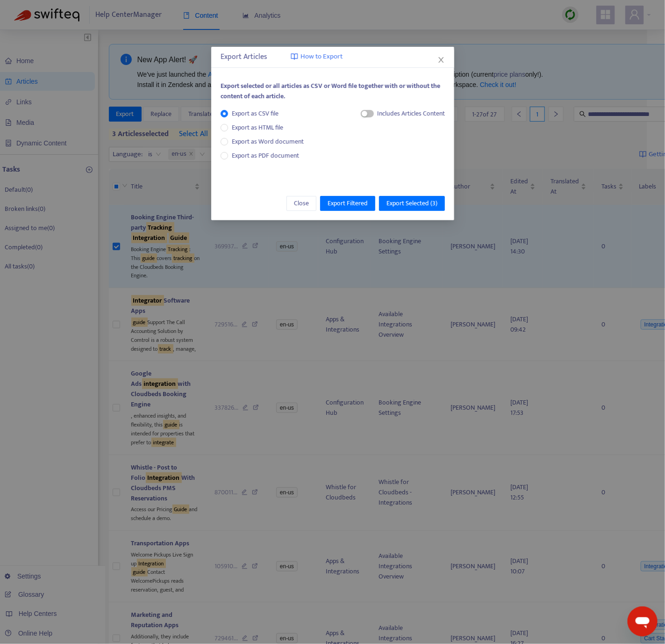 Image resolution: width=665 pixels, height=644 pixels. Describe the element at coordinates (412, 204) in the screenshot. I see `span: Export Selected ( 3 )` at that location.